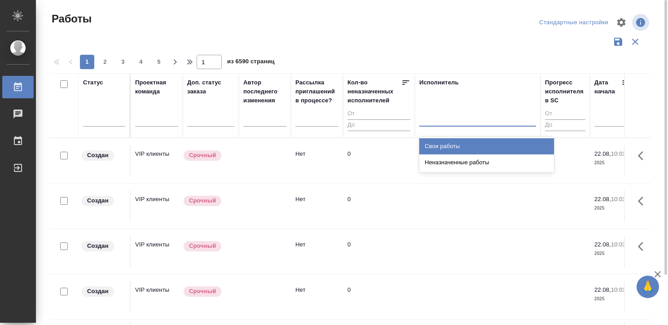 The image size is (668, 325). Describe the element at coordinates (159, 62) in the screenshot. I see `span: 5` at that location.